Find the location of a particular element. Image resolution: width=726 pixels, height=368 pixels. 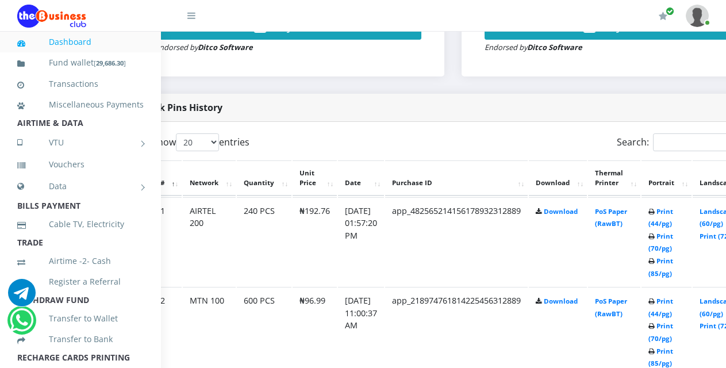

th: Purchase ID: activate to sort column ascending is located at coordinates (456, 178).